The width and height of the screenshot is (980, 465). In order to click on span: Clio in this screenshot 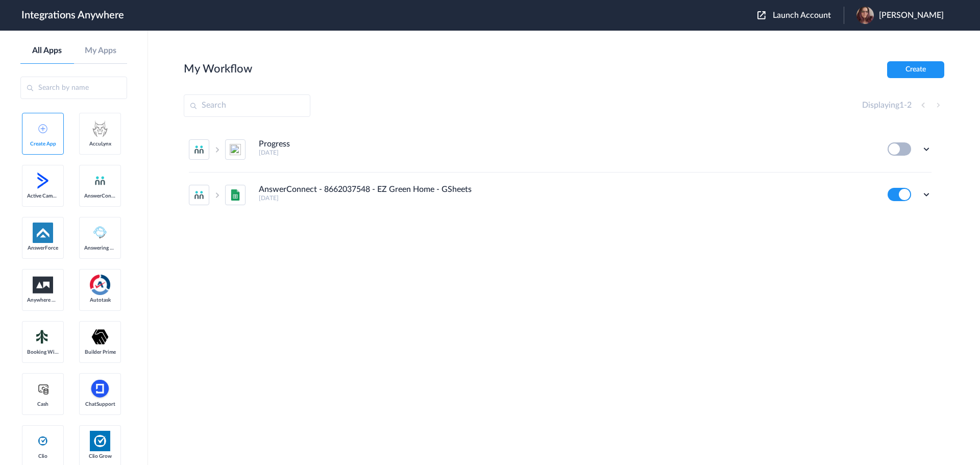, I will do `click(43, 457)`.